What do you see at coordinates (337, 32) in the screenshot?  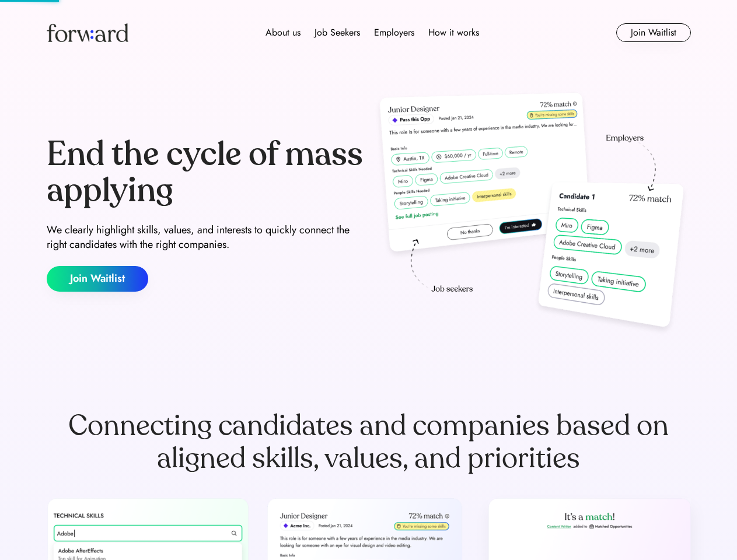 I see `div: Job Seekers` at bounding box center [337, 32].